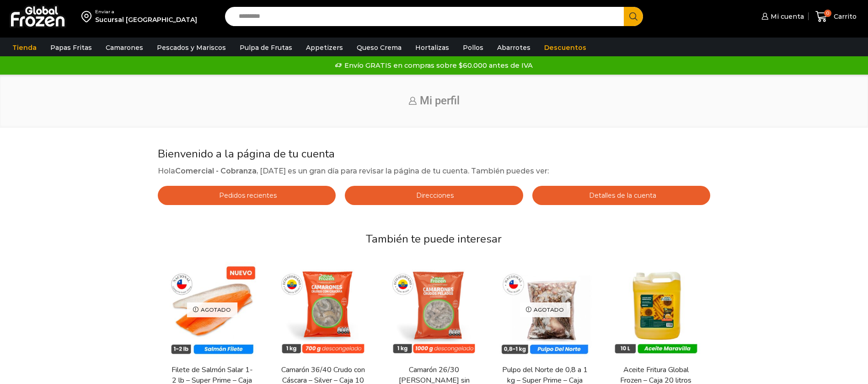 The height and width of the screenshot is (384, 868). Describe the element at coordinates (379, 48) in the screenshot. I see `a: Queso Crema` at that location.